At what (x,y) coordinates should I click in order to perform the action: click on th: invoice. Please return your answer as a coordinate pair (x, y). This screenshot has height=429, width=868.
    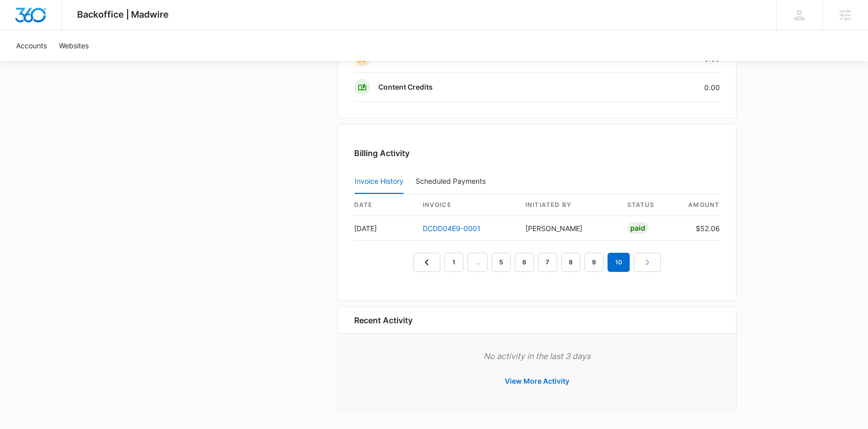
    Looking at the image, I should click on (466, 205).